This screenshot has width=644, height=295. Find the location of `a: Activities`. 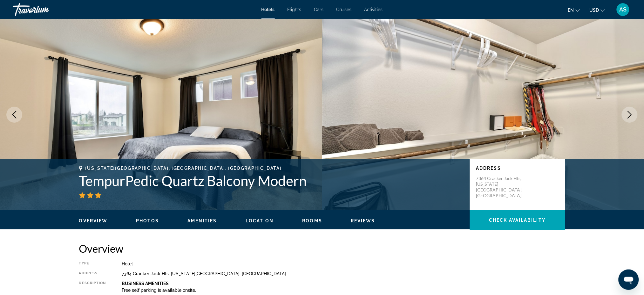

a: Activities is located at coordinates (374, 10).